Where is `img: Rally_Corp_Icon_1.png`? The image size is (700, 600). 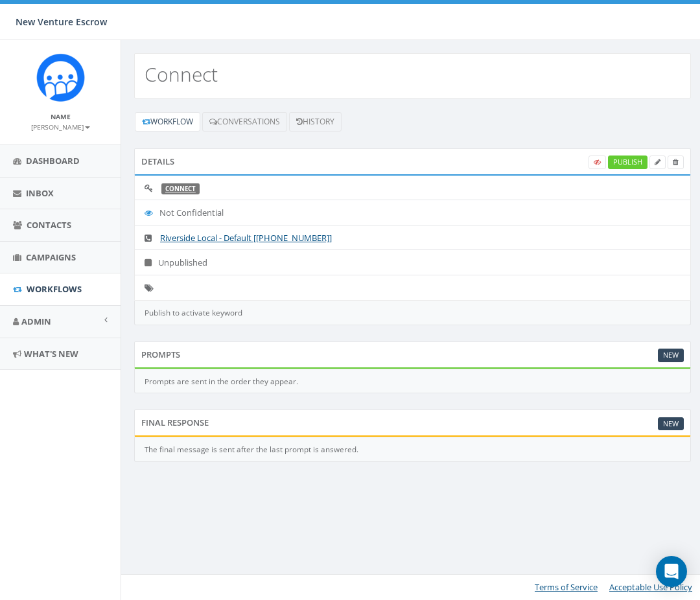 img: Rally_Corp_Icon_1.png is located at coordinates (60, 77).